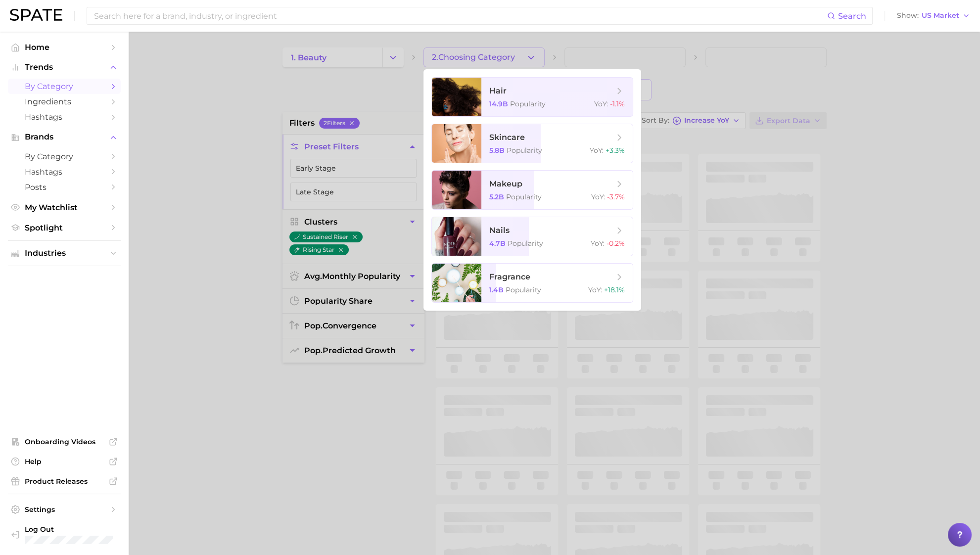 Image resolution: width=980 pixels, height=555 pixels. I want to click on a: Product Releases, so click(64, 481).